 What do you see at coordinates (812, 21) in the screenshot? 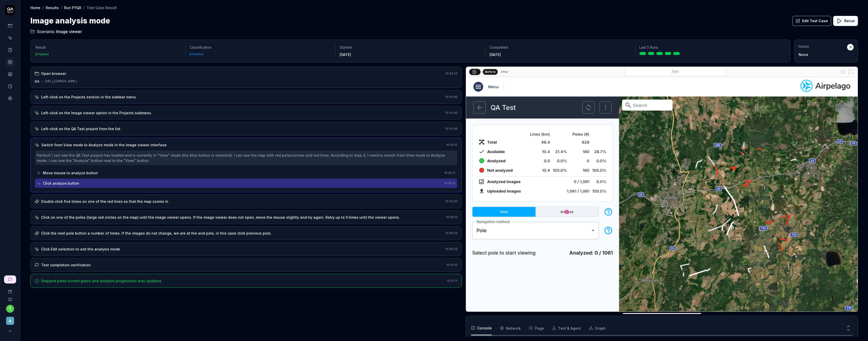
I see `a: Edit Test Case` at bounding box center [812, 21].